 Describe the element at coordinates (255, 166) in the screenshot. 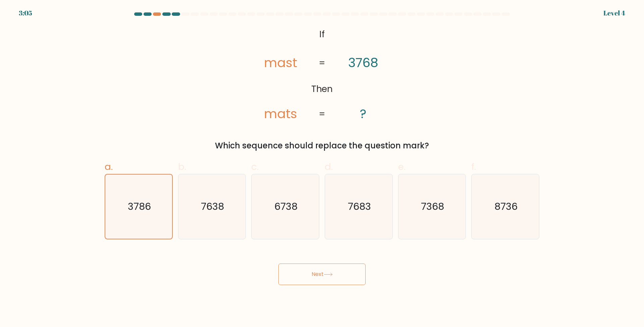

I see `span: c.` at that location.